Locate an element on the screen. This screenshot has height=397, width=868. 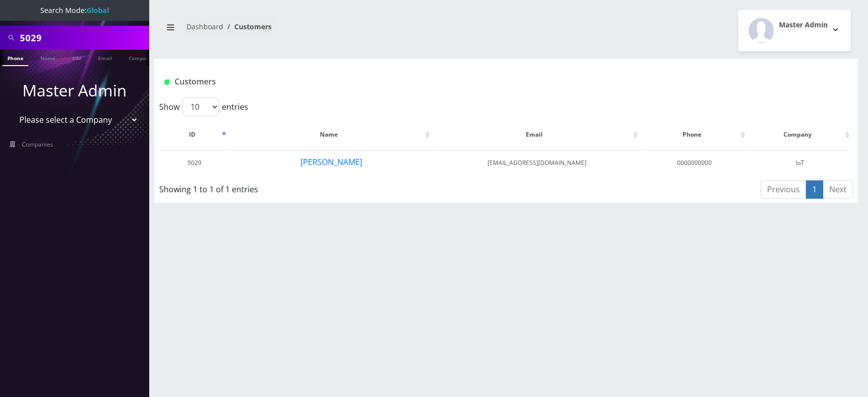
span: Search Mode: is located at coordinates (75, 10).